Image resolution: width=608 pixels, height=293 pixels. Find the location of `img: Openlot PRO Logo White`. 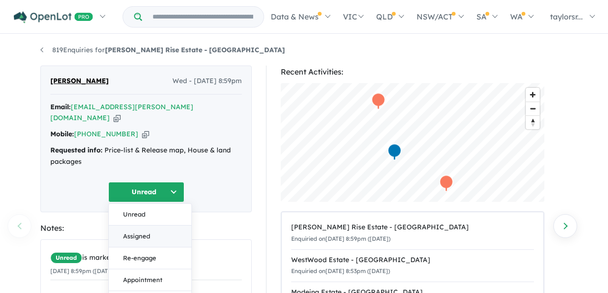

img: Openlot PRO Logo White is located at coordinates (53, 17).